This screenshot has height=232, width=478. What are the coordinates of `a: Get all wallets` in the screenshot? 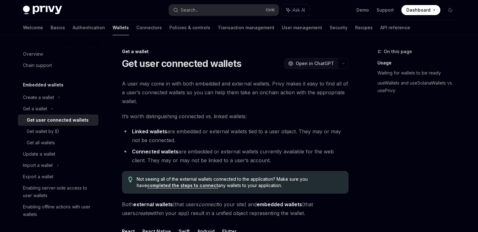 It's located at (58, 143).